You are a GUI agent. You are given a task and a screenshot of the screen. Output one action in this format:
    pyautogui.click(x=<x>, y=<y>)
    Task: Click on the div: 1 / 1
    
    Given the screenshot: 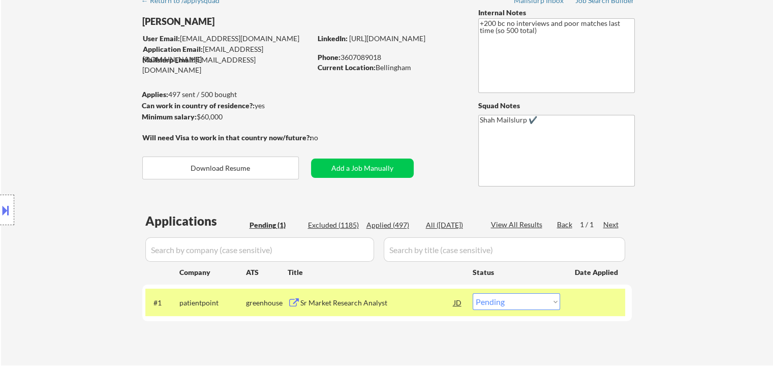 What is the action you would take?
    pyautogui.click(x=592, y=225)
    